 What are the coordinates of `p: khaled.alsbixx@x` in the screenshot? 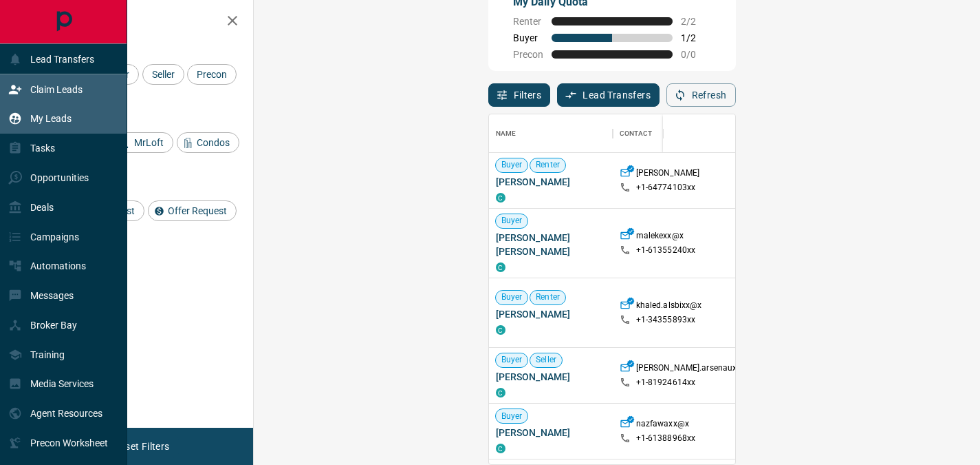 It's located at (670, 306).